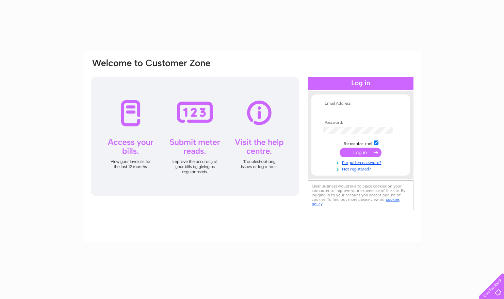  I want to click on input: Submit, so click(361, 152).